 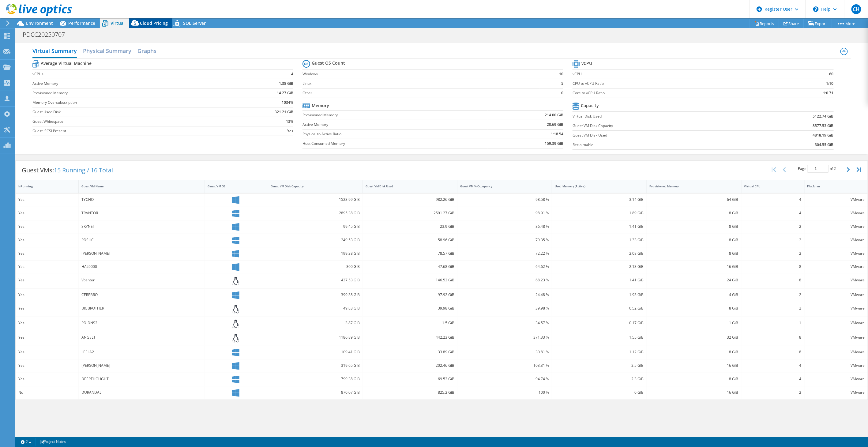 I want to click on div: 68.23 %, so click(x=505, y=280).